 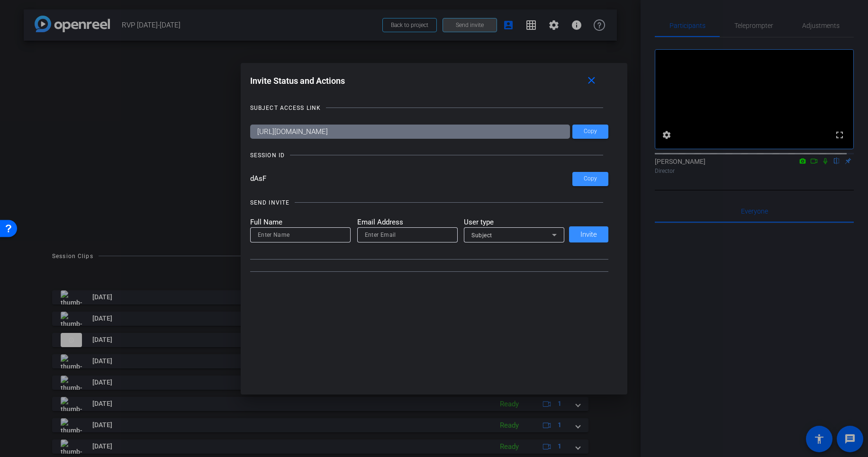 What do you see at coordinates (429, 155) in the screenshot?
I see `openreel-title-line: SESSION ID` at bounding box center [429, 155].